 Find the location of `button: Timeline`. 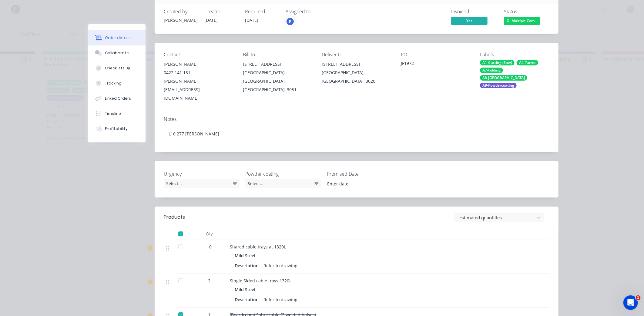

button: Timeline is located at coordinates (116, 114).